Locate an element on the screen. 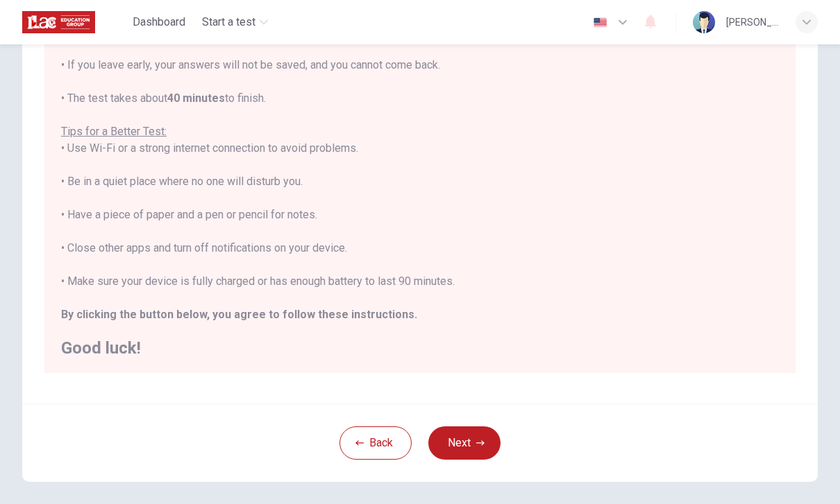 Image resolution: width=840 pixels, height=504 pixels. b: 40 minutes is located at coordinates (196, 98).